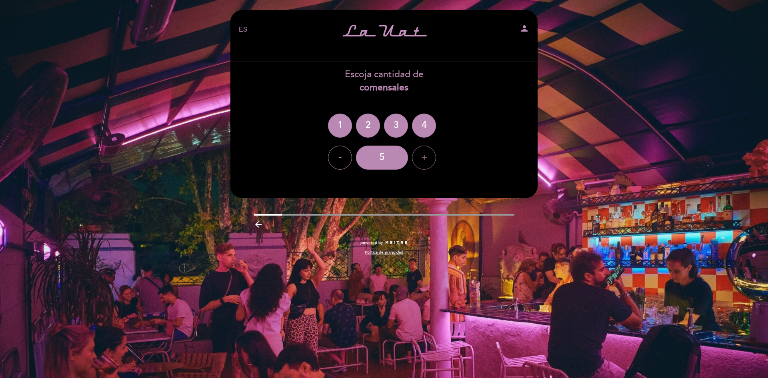  What do you see at coordinates (340, 126) in the screenshot?
I see `div: 1` at bounding box center [340, 126].